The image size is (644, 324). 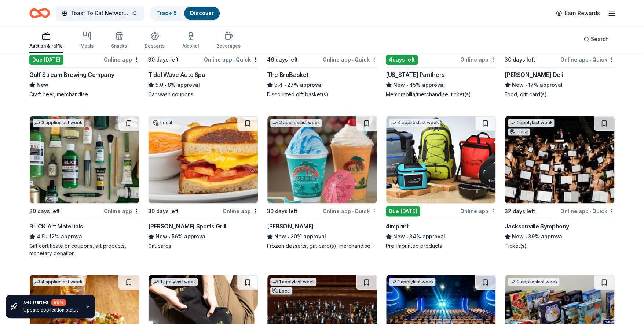 I want to click on div: 8% approval, so click(x=203, y=85).